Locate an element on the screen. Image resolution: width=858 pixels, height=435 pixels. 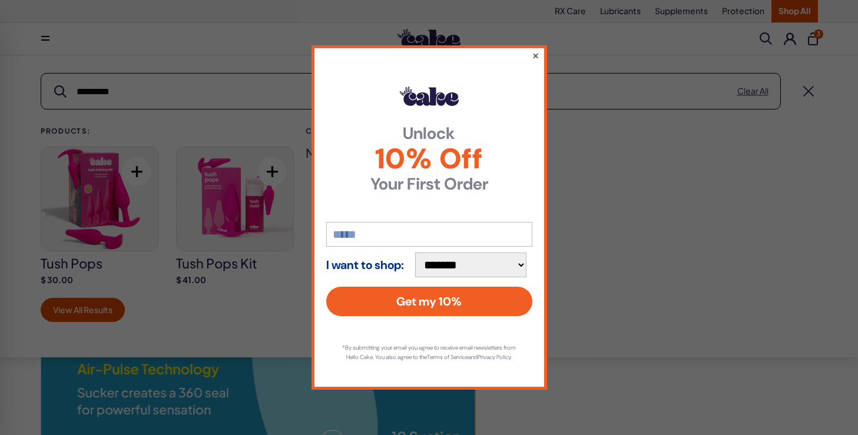
a: Privacy Policy is located at coordinates (494, 357).